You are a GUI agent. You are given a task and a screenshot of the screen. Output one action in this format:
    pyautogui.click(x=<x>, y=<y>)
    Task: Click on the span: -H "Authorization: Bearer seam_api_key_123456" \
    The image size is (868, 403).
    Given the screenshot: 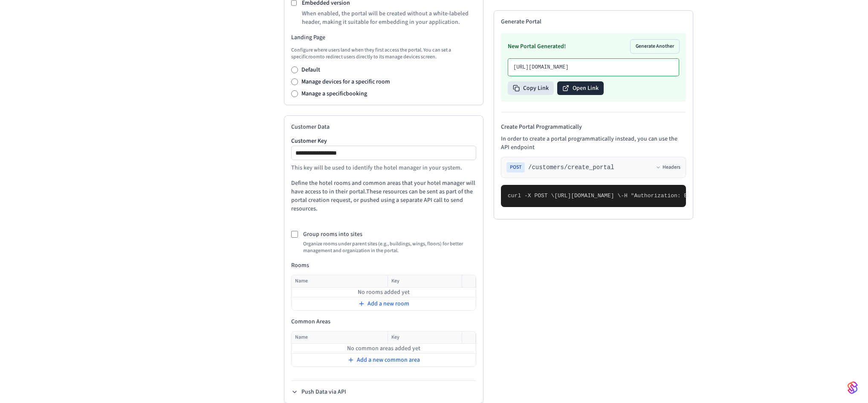 What is the action you would take?
    pyautogui.click(x=701, y=195)
    